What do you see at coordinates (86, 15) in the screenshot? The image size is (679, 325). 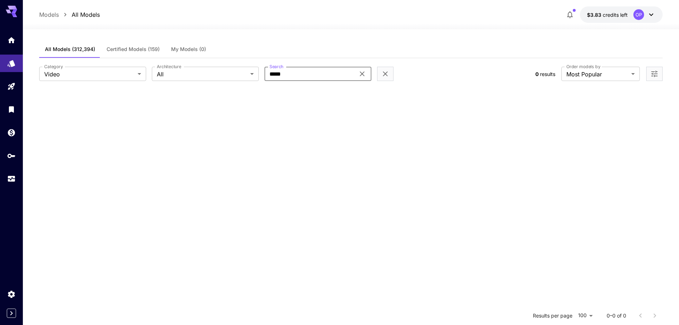 I see `a: All Models` at bounding box center [86, 15].